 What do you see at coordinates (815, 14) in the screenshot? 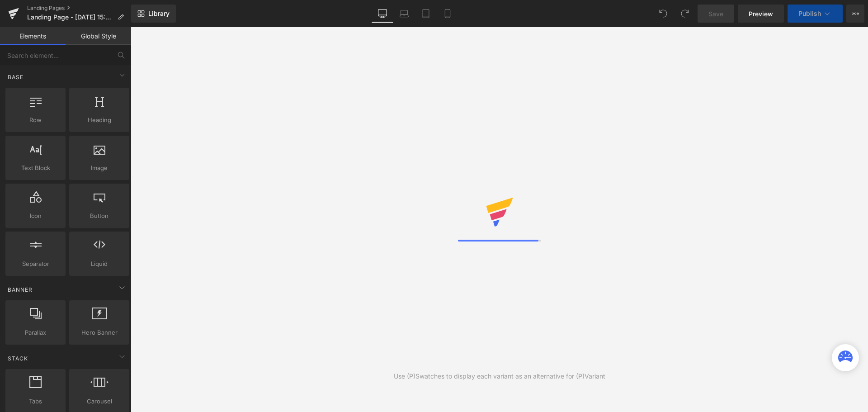
I see `button: Publish` at bounding box center [815, 14].